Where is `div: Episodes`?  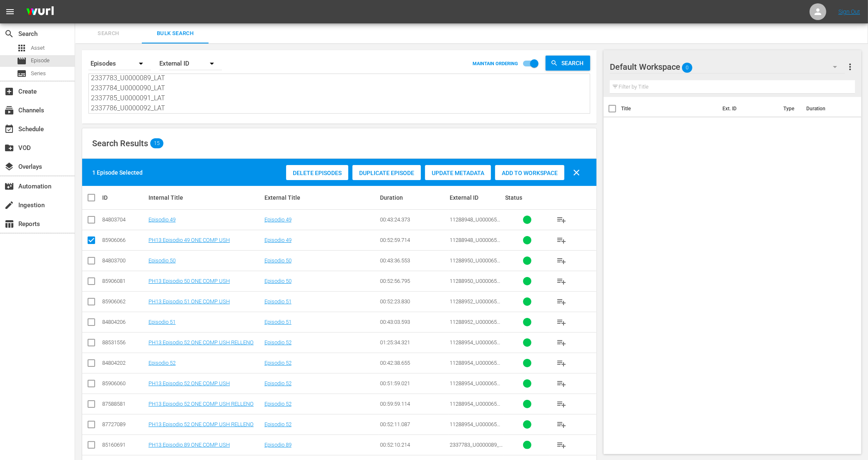
div: Episodes is located at coordinates (119, 63).